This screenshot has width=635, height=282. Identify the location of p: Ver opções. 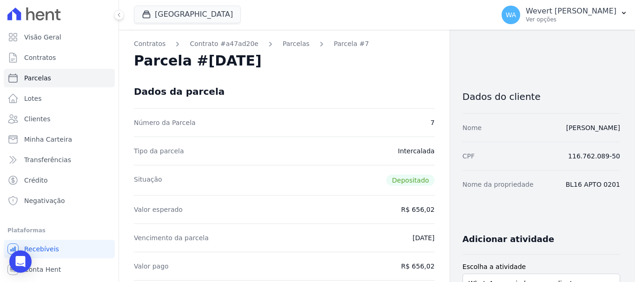
(571, 20).